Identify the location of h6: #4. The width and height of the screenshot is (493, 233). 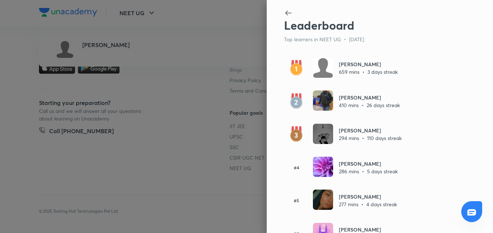
(297, 167).